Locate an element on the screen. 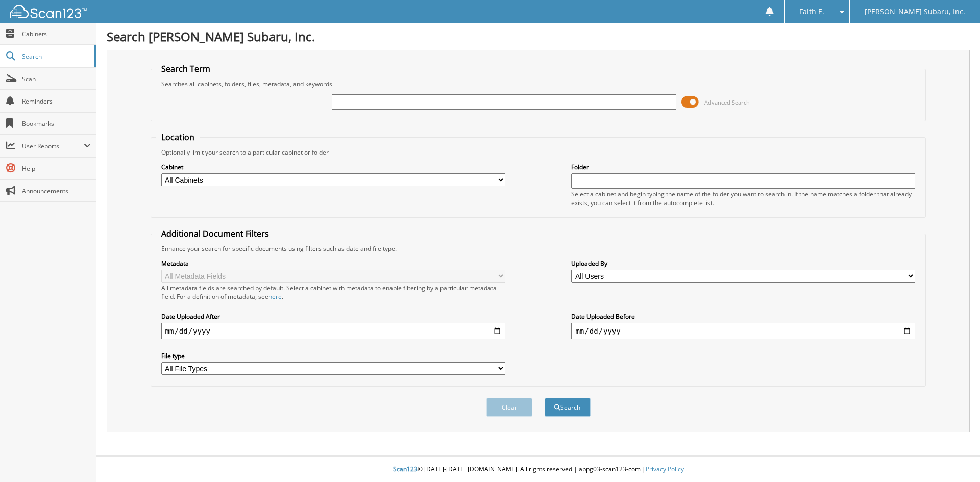 The height and width of the screenshot is (482, 980). div: Searches all cabinets, folders, files, metadata, and keywords is located at coordinates (539, 84).